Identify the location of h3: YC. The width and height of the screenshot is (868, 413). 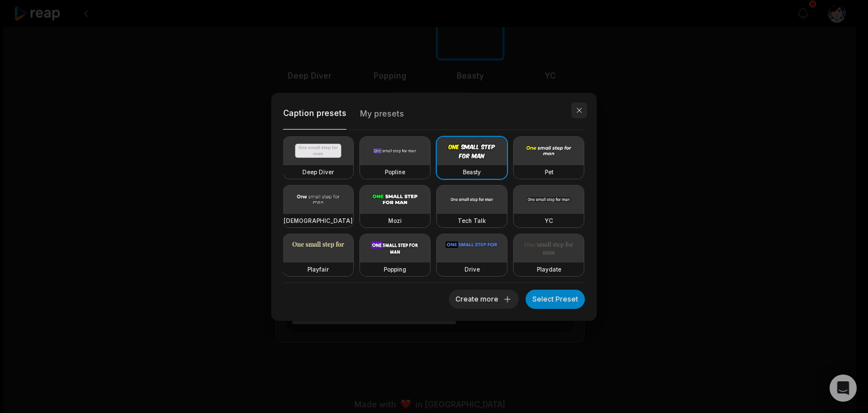
(549, 220).